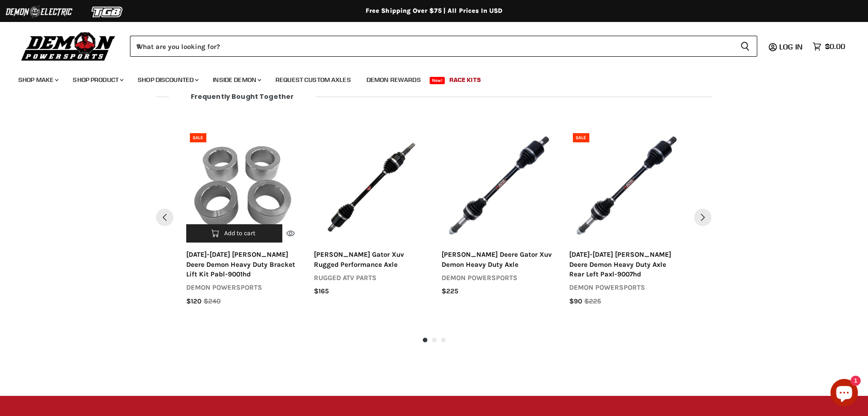 This screenshot has width=868, height=416. What do you see at coordinates (68, 46) in the screenshot?
I see `img: Demon Powersports` at bounding box center [68, 46].